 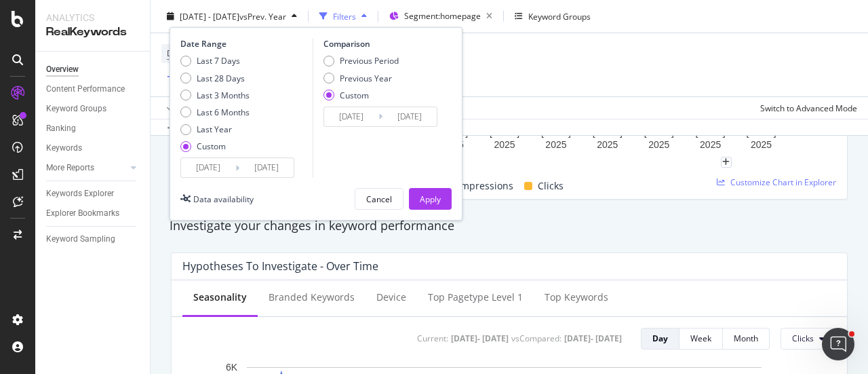 I want to click on div: Top pagetype Level 1, so click(x=475, y=297).